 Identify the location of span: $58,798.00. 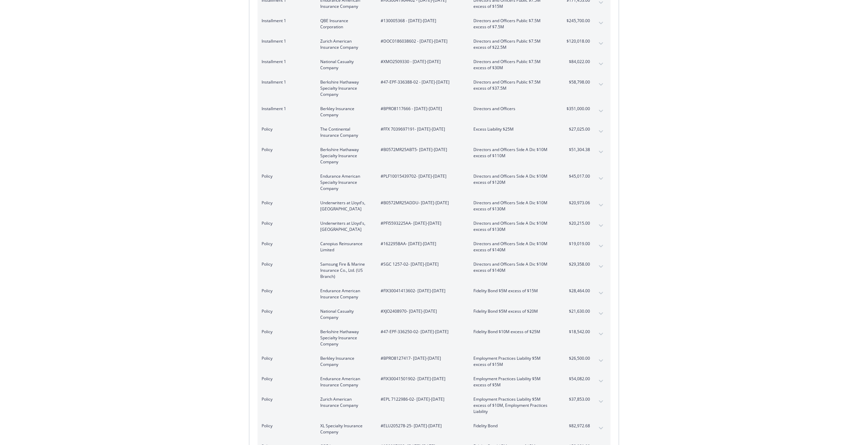
(577, 82).